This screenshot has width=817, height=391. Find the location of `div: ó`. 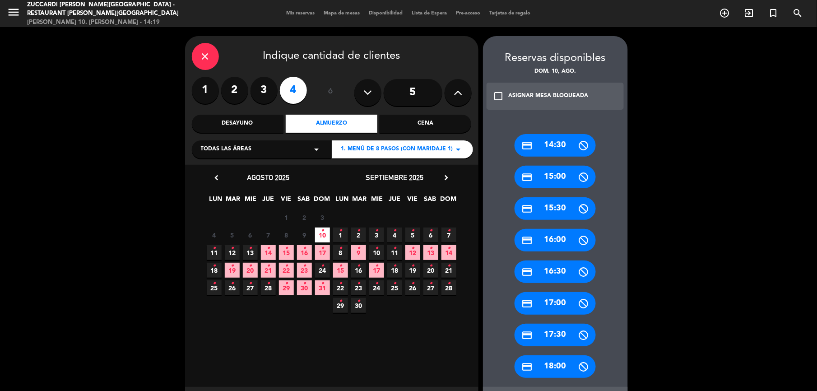

div: ó is located at coordinates (330, 93).